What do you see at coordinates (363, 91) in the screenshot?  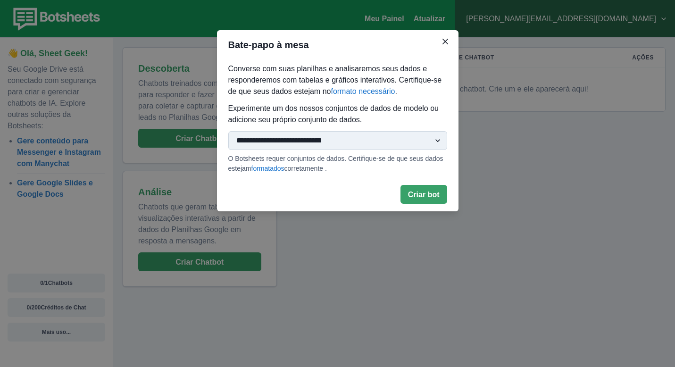 I see `font: formato necessário` at bounding box center [363, 91].